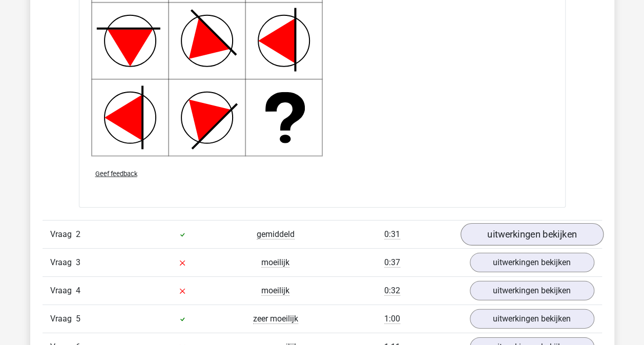  What do you see at coordinates (116, 173) in the screenshot?
I see `span: Geef feedback` at bounding box center [116, 173].